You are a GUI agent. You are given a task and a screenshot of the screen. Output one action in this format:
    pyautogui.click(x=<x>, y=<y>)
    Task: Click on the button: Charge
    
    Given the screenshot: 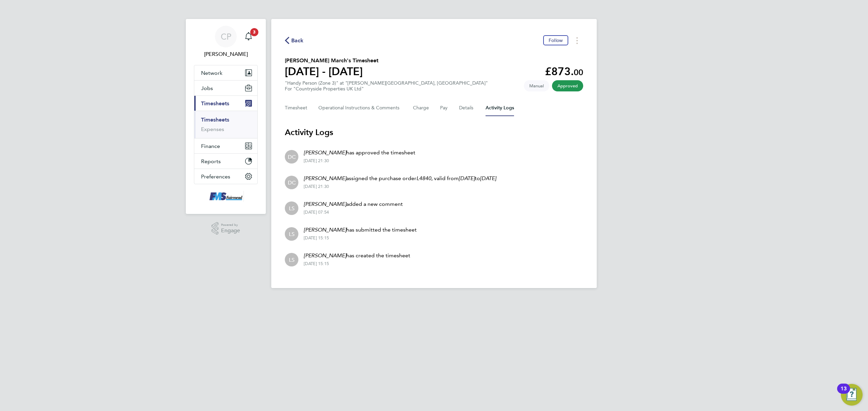 What is the action you would take?
    pyautogui.click(x=421, y=108)
    